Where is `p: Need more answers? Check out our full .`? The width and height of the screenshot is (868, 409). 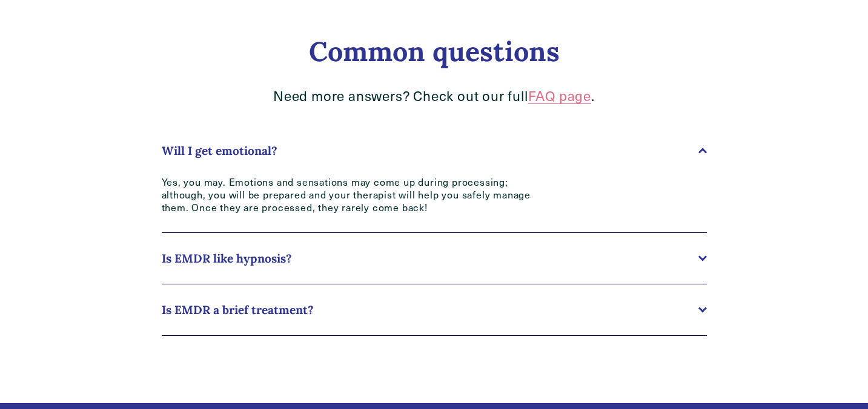 p: Need more answers? Check out our full . is located at coordinates (434, 95).